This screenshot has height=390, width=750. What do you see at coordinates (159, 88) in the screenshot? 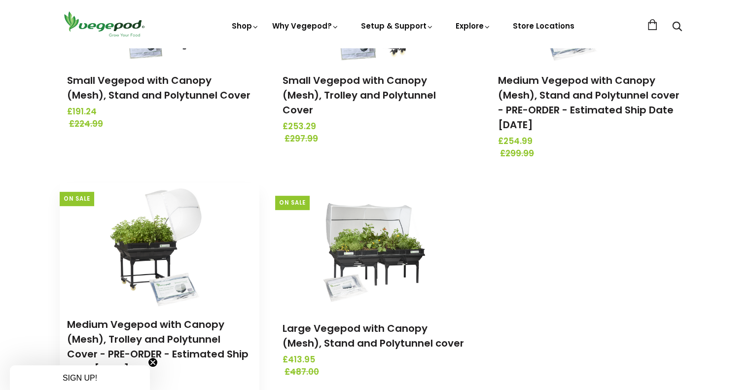
I see `a: Small Vegepod with Canopy (Mesh), Stand and Polytunnel Cover` at bounding box center [159, 88].